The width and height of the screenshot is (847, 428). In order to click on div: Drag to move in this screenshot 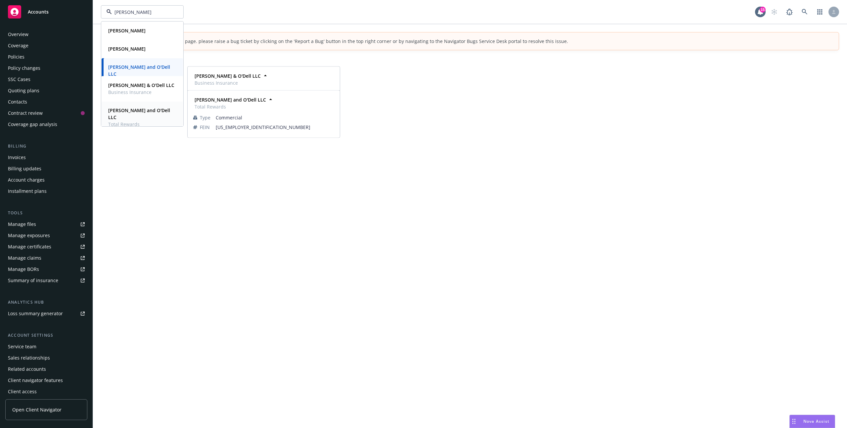, I will do `click(794, 422)`.